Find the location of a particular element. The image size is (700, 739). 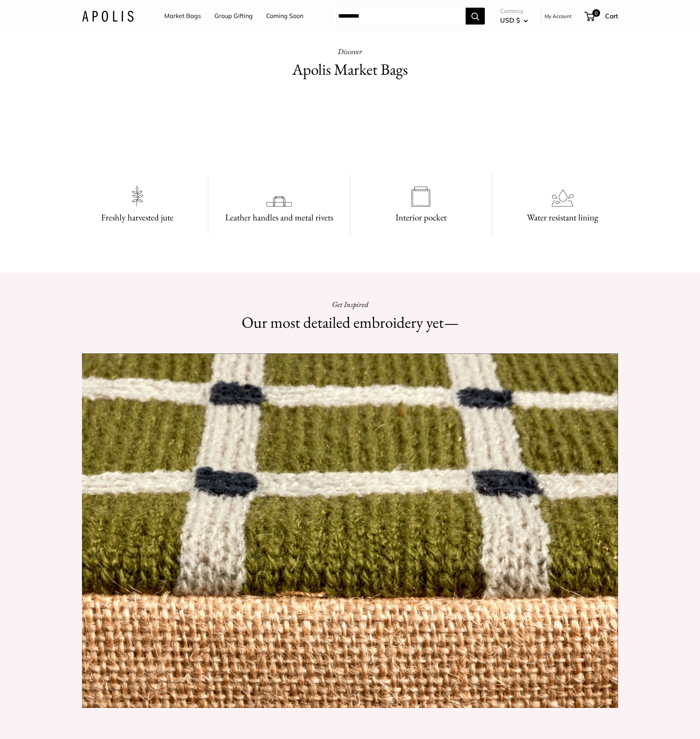

img: Apolis is located at coordinates (108, 16).